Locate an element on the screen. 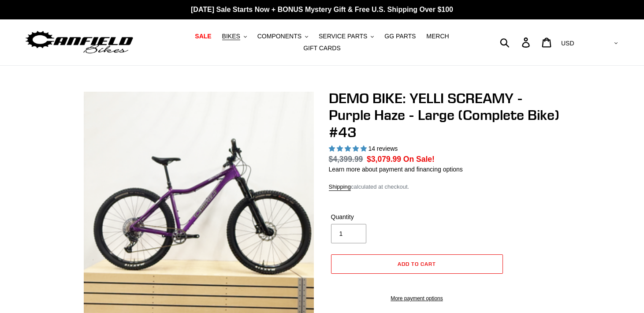 The height and width of the screenshot is (313, 644). span: MERCH is located at coordinates (437, 36).